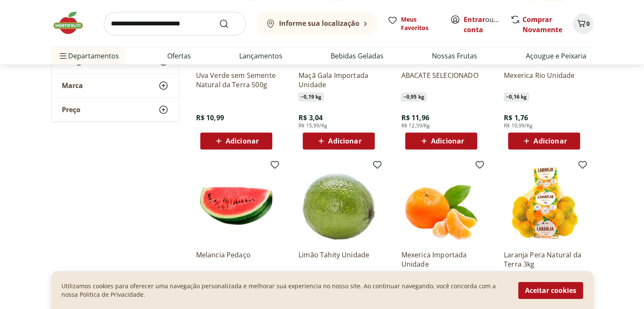 The height and width of the screenshot is (309, 644). I want to click on span: R$ 1,76, so click(516, 118).